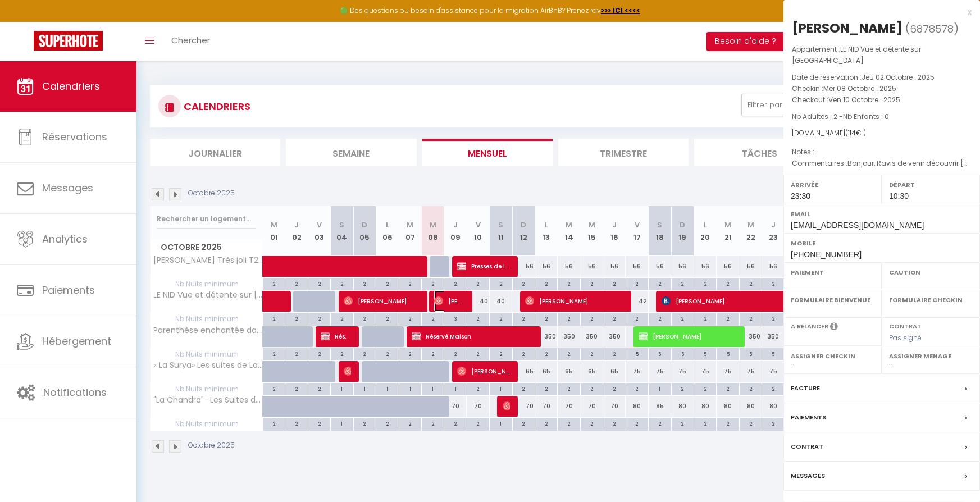 The height and width of the screenshot is (502, 980). Describe the element at coordinates (840, 116) in the screenshot. I see `span: Nb Adultes : 2 -` at that location.